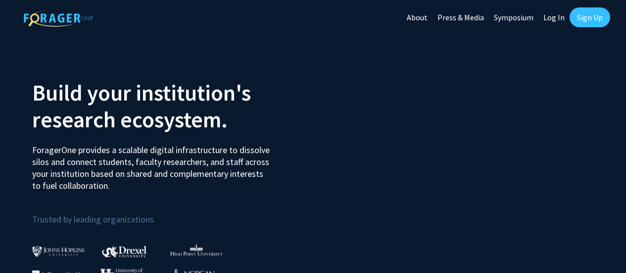 This screenshot has height=273, width=626. I want to click on img: ForagerOne Logo, so click(58, 18).